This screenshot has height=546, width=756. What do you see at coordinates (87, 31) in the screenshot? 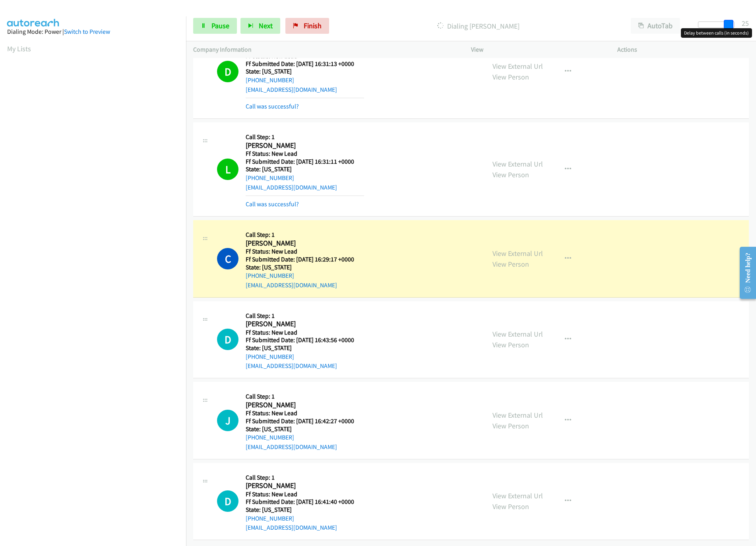
I see `a: Switch to Preview` at bounding box center [87, 31].